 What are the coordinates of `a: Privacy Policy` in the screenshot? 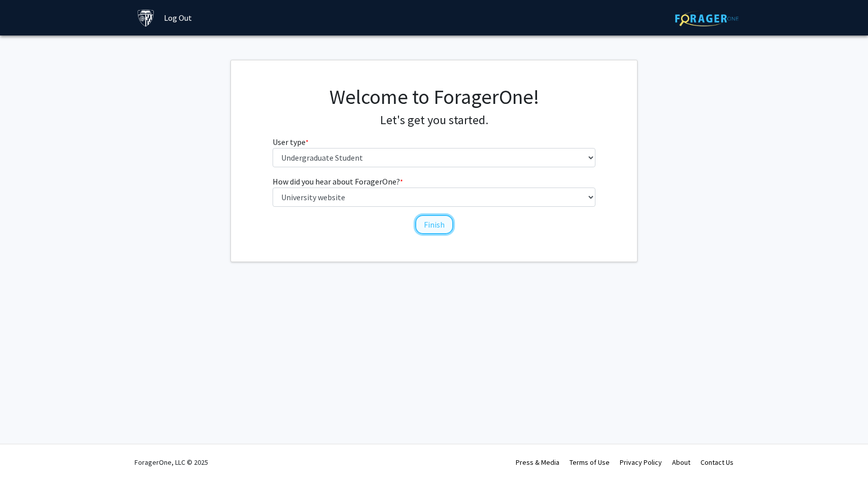 It's located at (641, 462).